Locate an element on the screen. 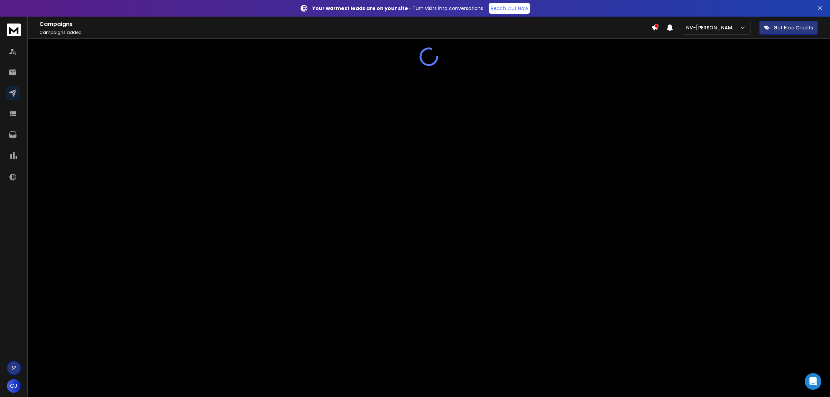  button: Get Free Credits is located at coordinates (788, 28).